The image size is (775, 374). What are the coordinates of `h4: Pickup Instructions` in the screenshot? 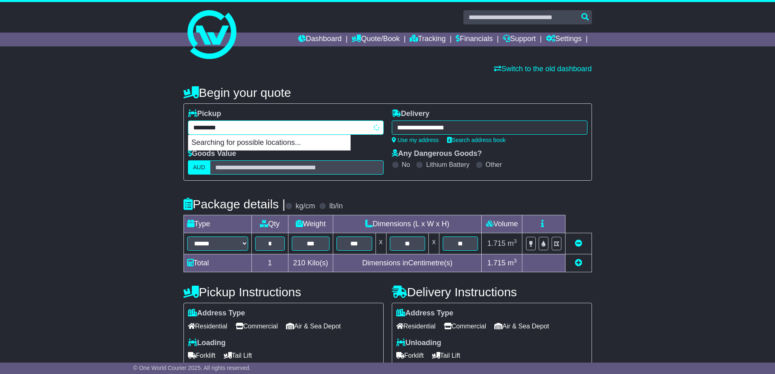 It's located at (284, 292).